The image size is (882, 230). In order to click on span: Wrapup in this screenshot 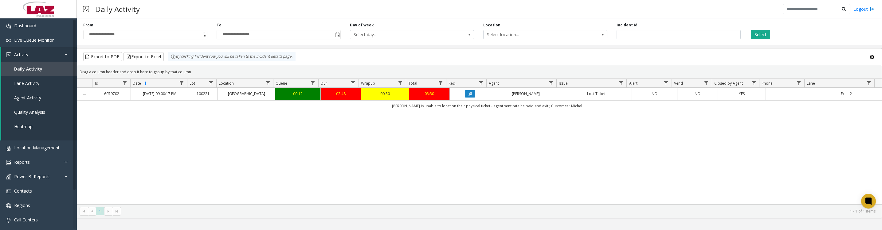, I will do `click(368, 83)`.